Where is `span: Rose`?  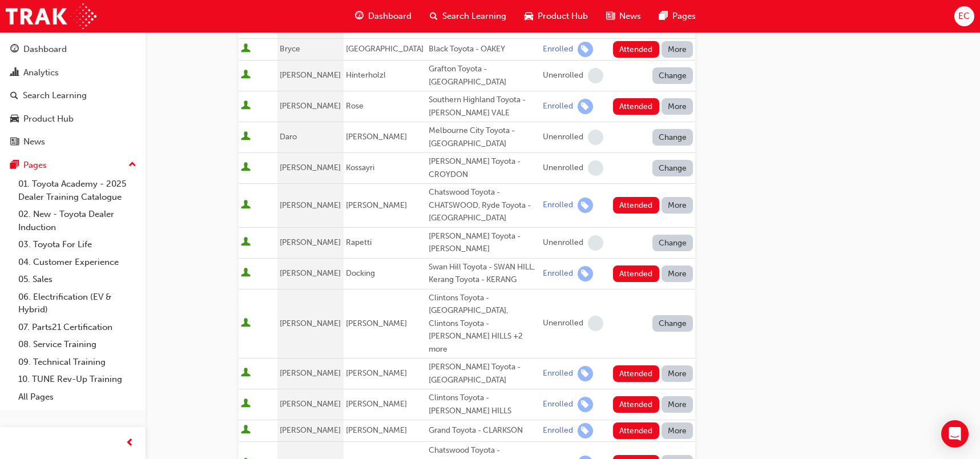 span: Rose is located at coordinates (355, 106).